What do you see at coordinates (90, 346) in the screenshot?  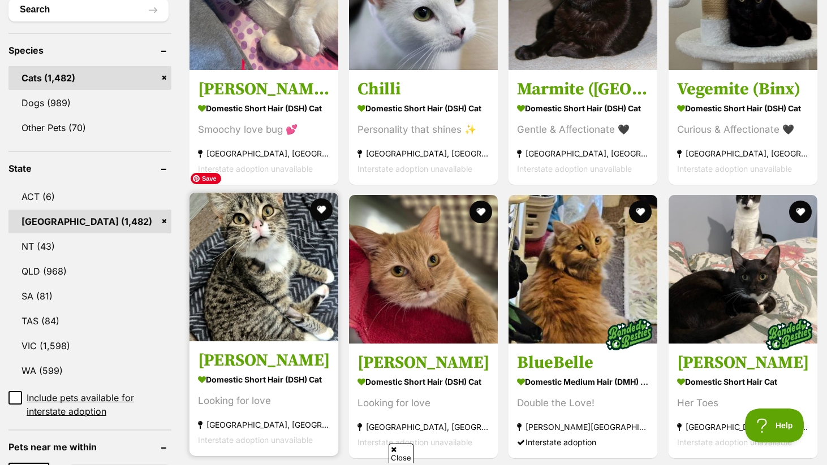 I see `a: VIC (1,598)` at bounding box center [90, 346].